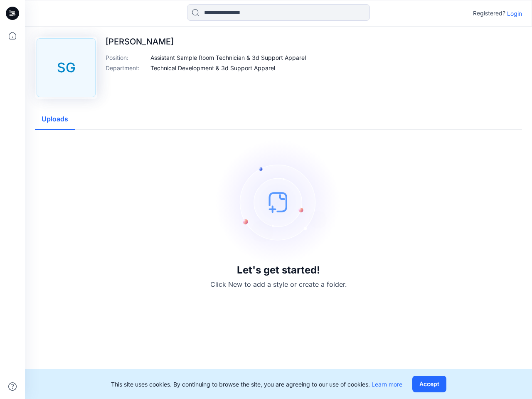 The width and height of the screenshot is (532, 399). What do you see at coordinates (430, 384) in the screenshot?
I see `button: Accept` at bounding box center [430, 384].